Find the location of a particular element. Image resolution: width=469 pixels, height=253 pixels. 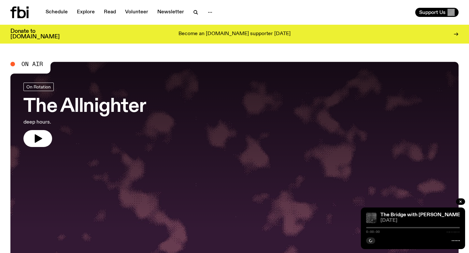

a: Schedule is located at coordinates (57, 12).